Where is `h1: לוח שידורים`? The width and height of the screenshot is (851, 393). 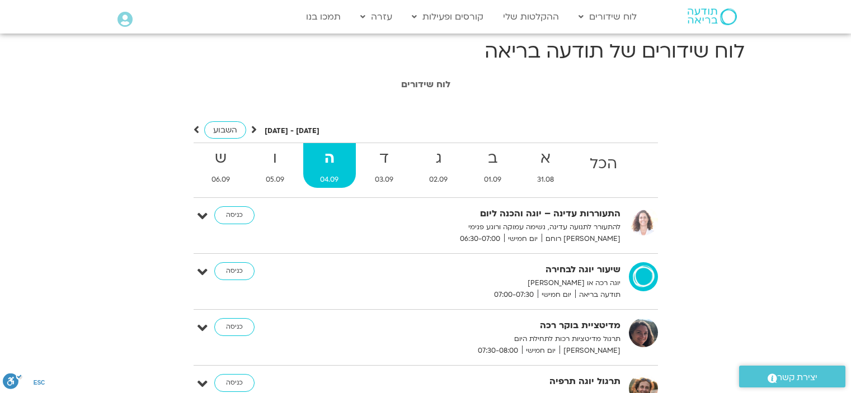 h1: לוח שידורים is located at coordinates (426, 84).